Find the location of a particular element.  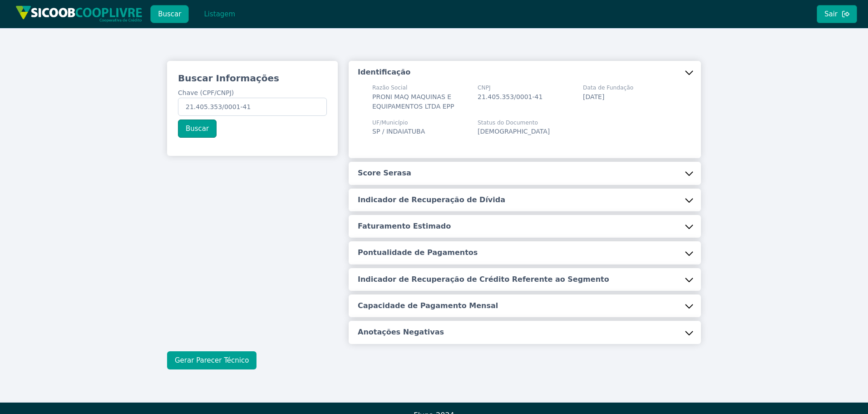

button: Identificação is located at coordinates (524, 72).